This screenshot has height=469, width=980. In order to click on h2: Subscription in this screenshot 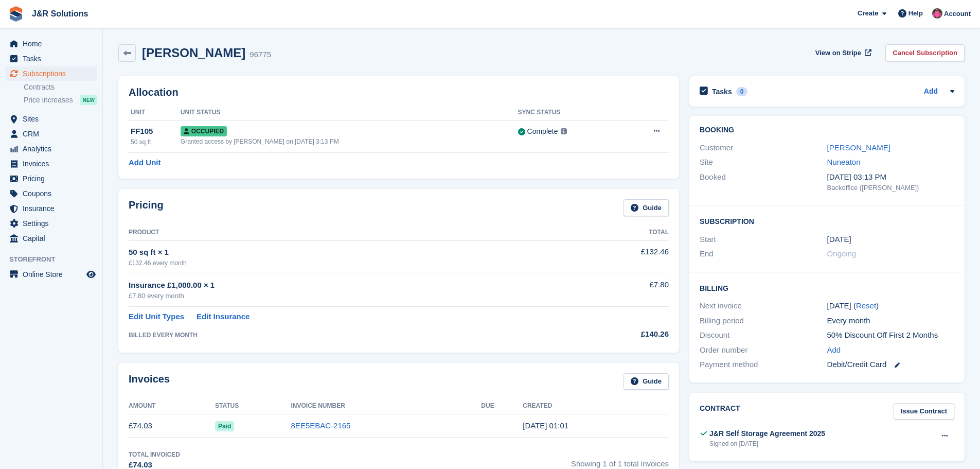, I will do `click(826, 221)`.